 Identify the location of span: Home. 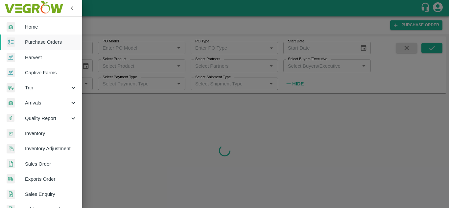
(51, 27).